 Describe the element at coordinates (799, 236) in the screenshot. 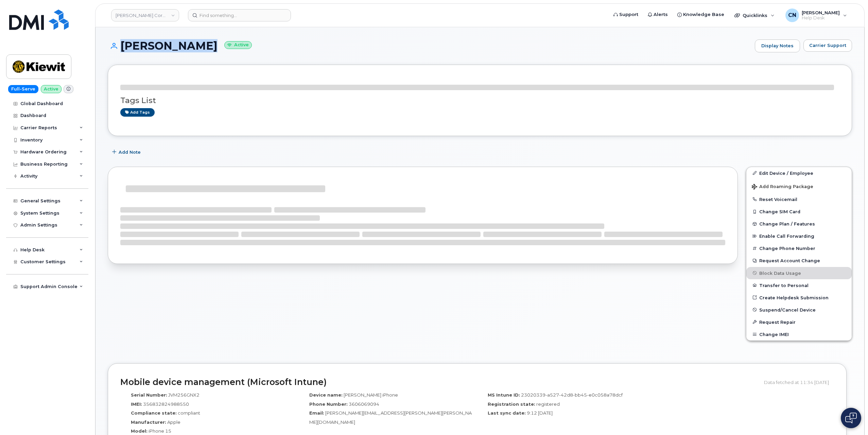

I see `button: Enable Call Forwarding` at that location.